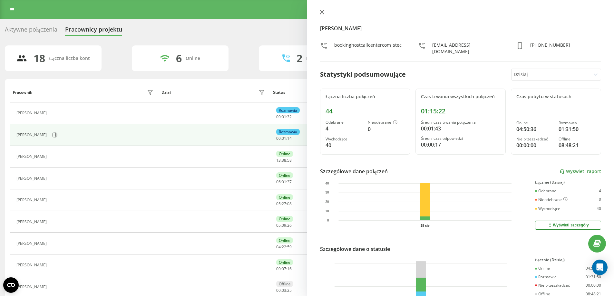  Describe the element at coordinates (568, 225) in the screenshot. I see `div: Wyświetl szczegóły` at that location.